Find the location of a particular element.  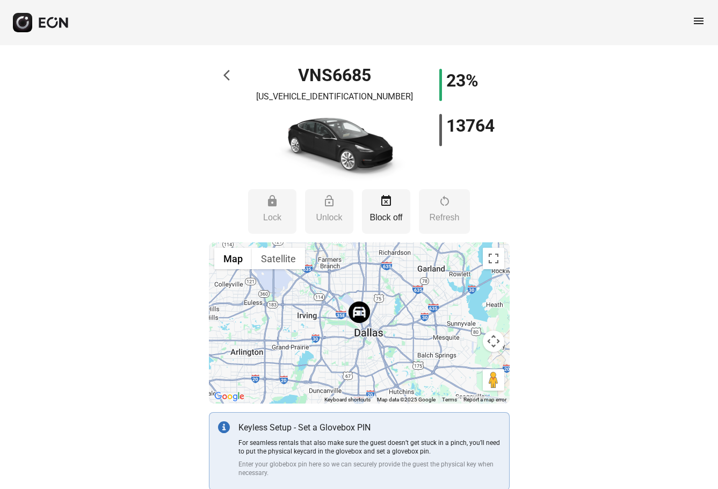

button: Toggle fullscreen view is located at coordinates (494, 258).